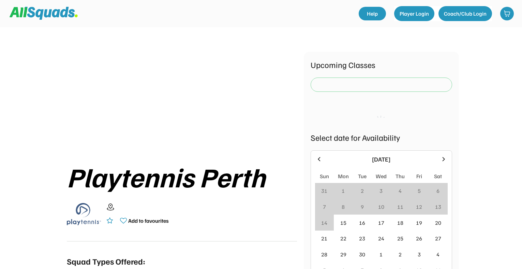  Describe the element at coordinates (400, 176) in the screenshot. I see `div: Thu` at that location.